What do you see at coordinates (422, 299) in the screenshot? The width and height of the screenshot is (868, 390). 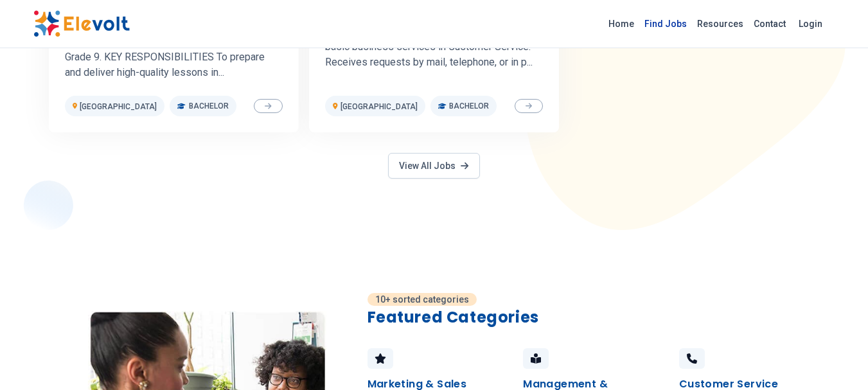 I see `p: 10+ sorted categories` at bounding box center [422, 299].